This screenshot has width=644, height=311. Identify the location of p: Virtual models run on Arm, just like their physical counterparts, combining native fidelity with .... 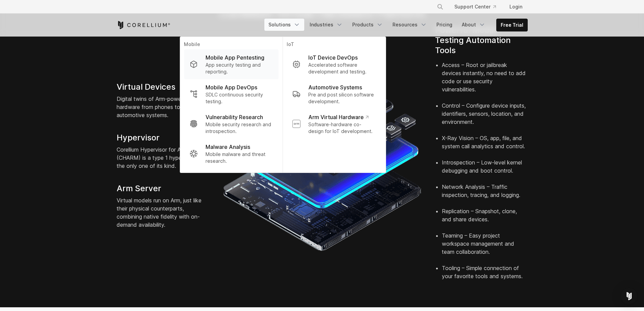
(163, 212).